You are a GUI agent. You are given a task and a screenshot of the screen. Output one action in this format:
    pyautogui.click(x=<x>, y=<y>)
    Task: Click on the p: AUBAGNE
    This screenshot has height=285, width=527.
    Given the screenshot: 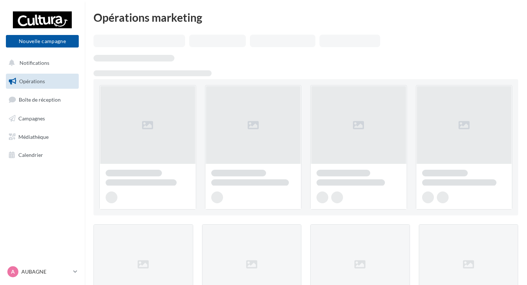 What is the action you would take?
    pyautogui.click(x=46, y=272)
    